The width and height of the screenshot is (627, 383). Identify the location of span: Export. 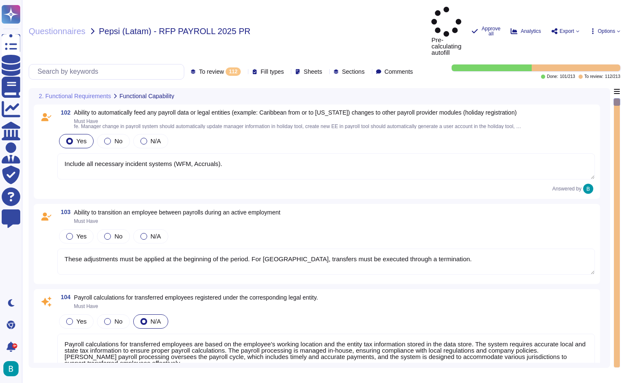
(567, 31).